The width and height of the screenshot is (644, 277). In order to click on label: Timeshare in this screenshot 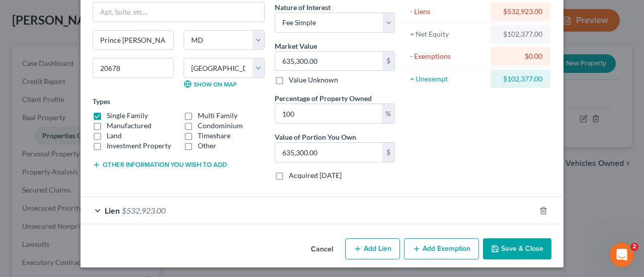, I will do `click(214, 135)`.